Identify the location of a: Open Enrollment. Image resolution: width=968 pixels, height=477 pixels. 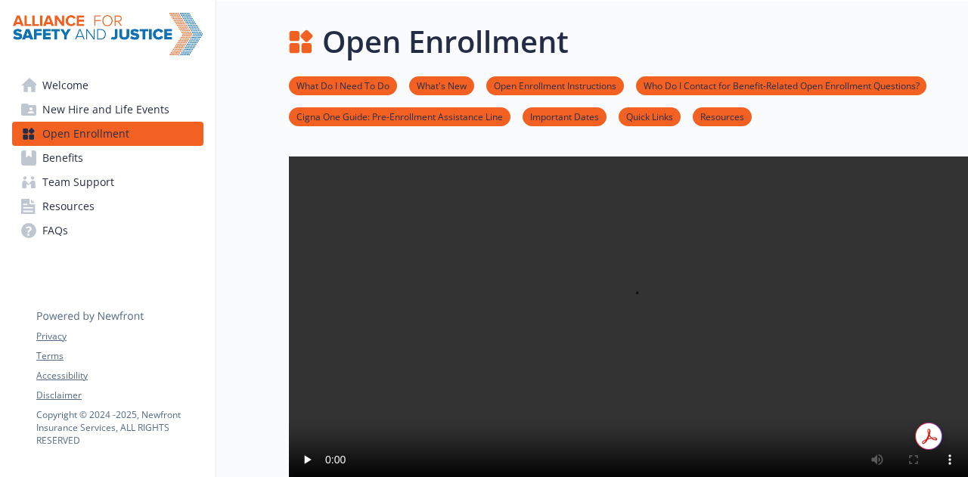
(107, 134).